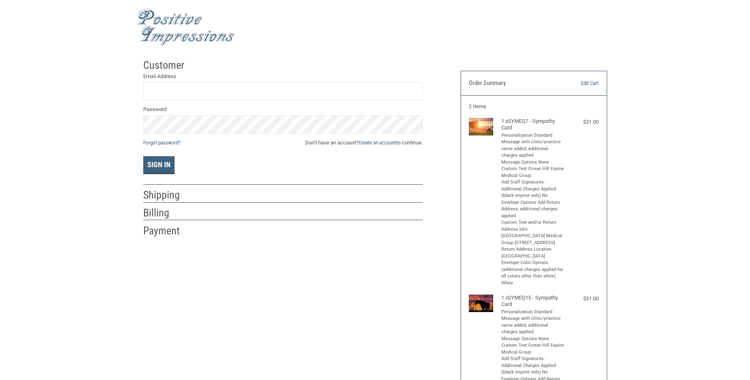 This screenshot has width=750, height=380. I want to click on li: Envelope Options Add Return Address, additional charges applied, so click(532, 209).